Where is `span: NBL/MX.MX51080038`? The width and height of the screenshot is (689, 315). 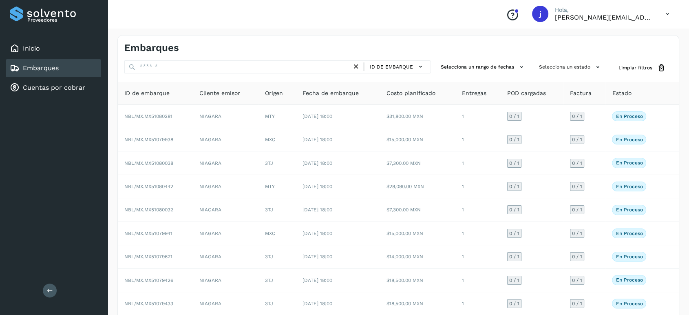 span: NBL/MX.MX51080038 is located at coordinates (149, 163).